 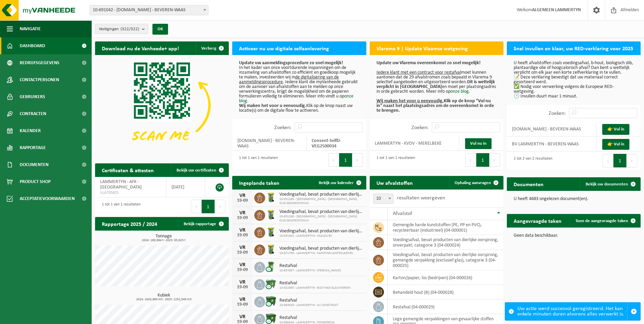 What do you see at coordinates (419, 72) in the screenshot?
I see `u: Iedere klant met een contract voor restafval` at bounding box center [419, 72].